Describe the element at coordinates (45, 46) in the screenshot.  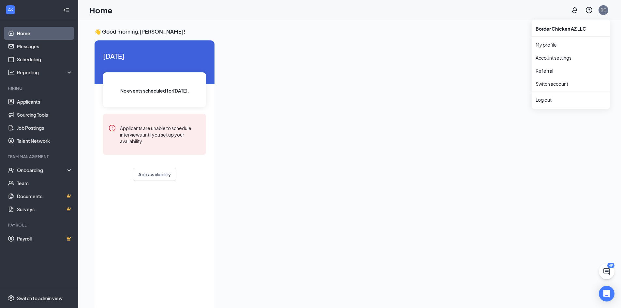
I see `a: Messages` at that location.